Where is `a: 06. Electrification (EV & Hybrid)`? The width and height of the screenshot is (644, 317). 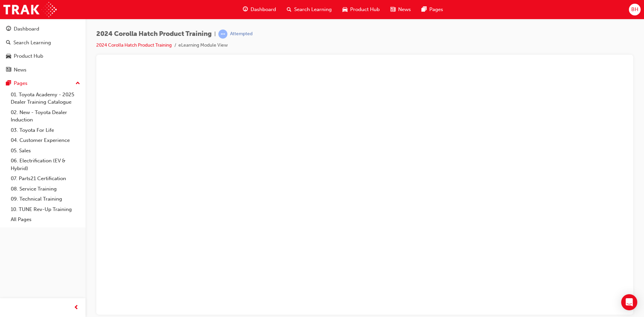
a: 06. Electrification (EV & Hybrid) is located at coordinates (46, 164).